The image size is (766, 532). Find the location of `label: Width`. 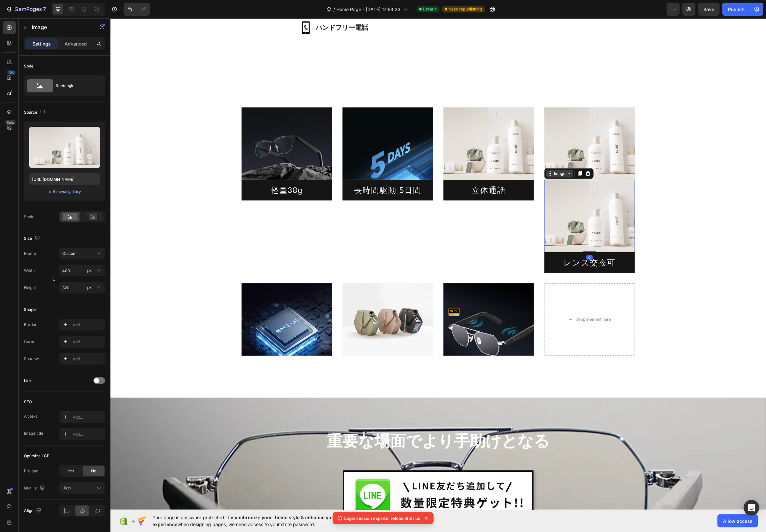

label: Width is located at coordinates (29, 271).